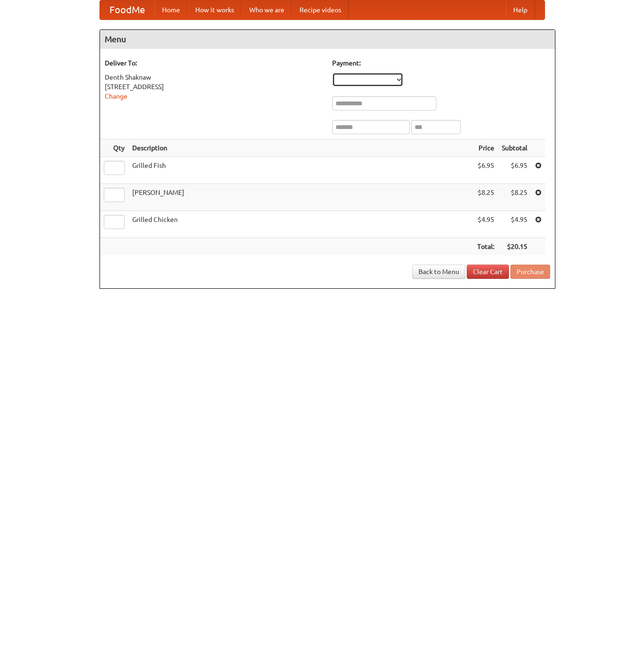  What do you see at coordinates (439, 271) in the screenshot?
I see `a: Back to Menu` at bounding box center [439, 271].